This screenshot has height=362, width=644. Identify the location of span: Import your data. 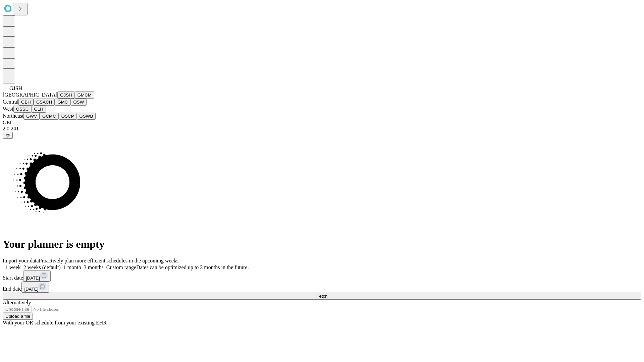
(21, 260).